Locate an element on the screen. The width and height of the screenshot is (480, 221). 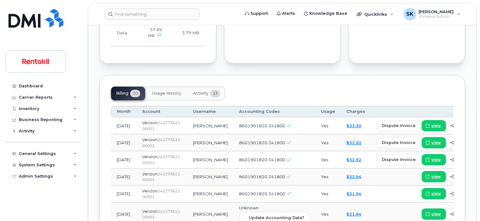
a: $32.94 is located at coordinates (354, 176).